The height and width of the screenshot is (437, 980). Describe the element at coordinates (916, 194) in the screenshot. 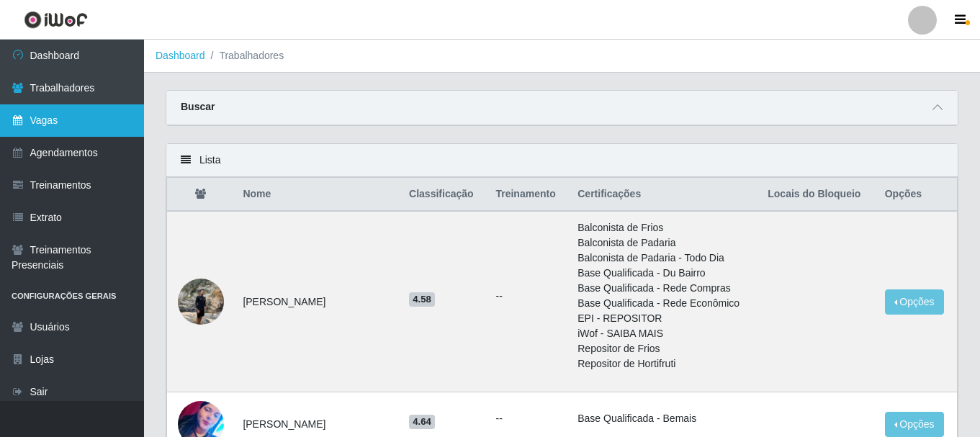

I see `th: Opções` at that location.